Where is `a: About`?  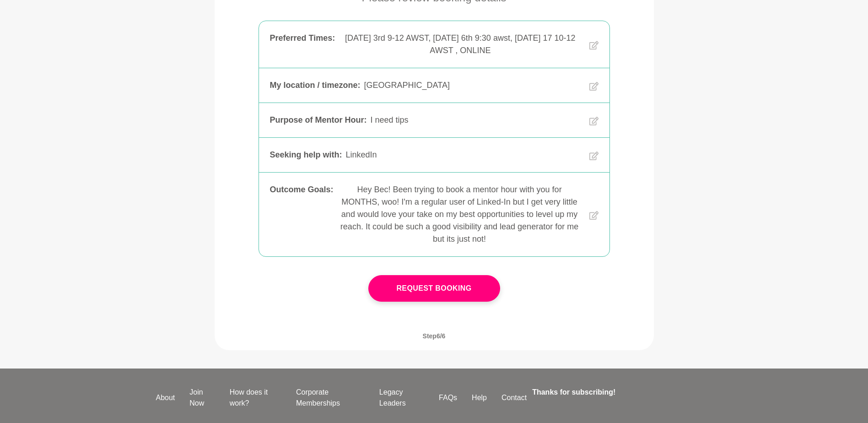
a: About is located at coordinates (165, 398).